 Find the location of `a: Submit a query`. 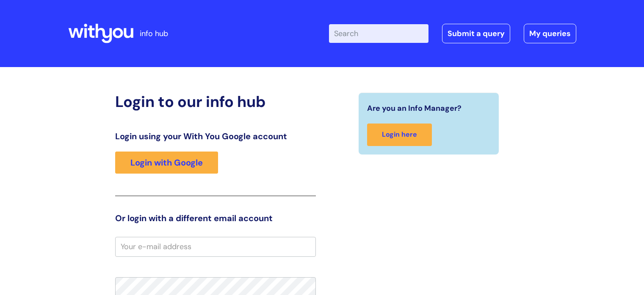

a: Submit a query is located at coordinates (476, 33).